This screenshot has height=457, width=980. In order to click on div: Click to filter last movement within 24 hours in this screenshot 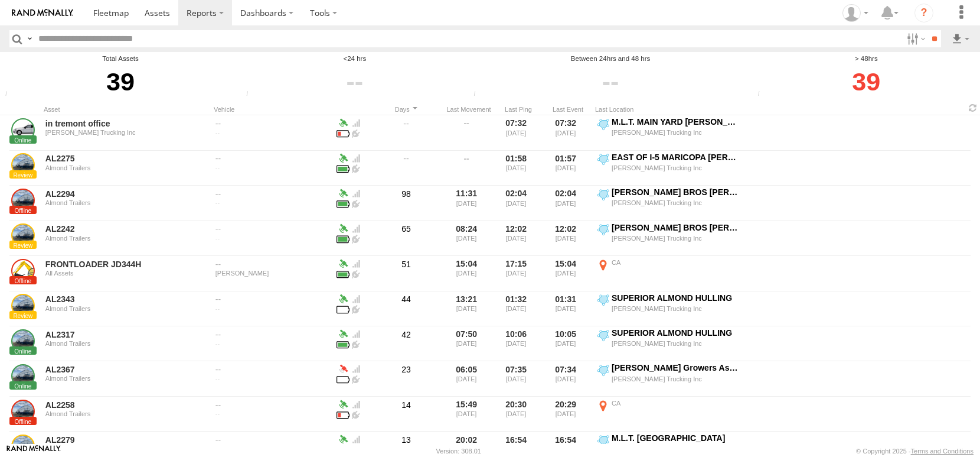, I will do `click(355, 82)`.